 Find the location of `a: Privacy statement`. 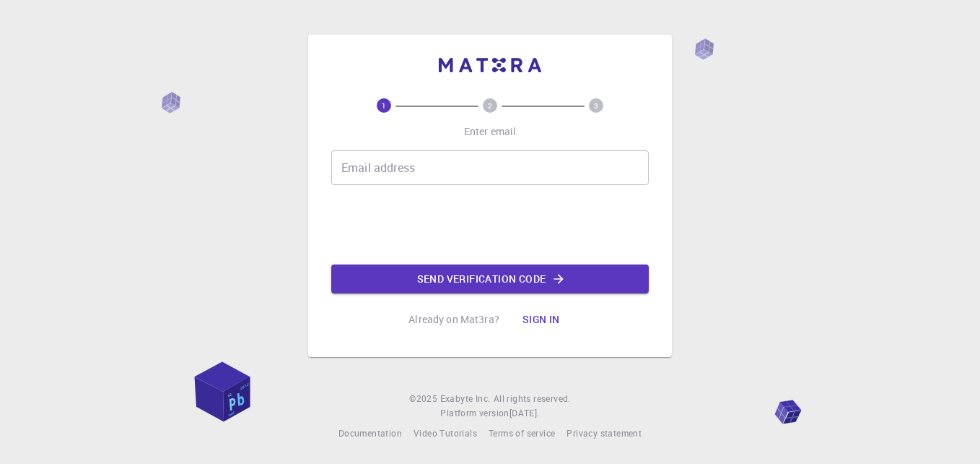

a: Privacy statement is located at coordinates (604, 433).